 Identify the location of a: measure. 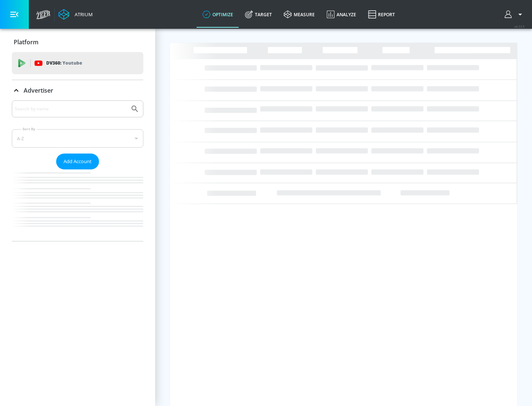
(299, 14).